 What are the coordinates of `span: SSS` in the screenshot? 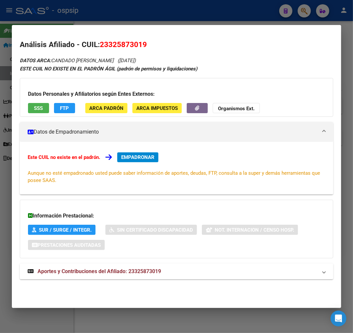 It's located at (38, 108).